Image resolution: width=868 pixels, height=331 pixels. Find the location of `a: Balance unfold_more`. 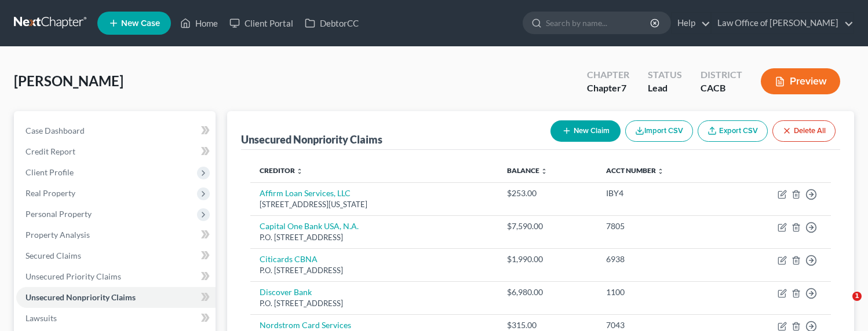

a: Balance unfold_more is located at coordinates (528, 170).